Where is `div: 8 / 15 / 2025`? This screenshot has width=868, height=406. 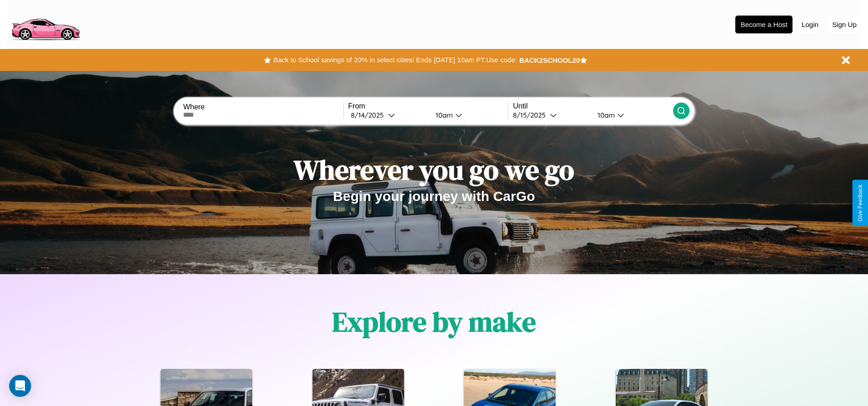
div: 8 / 15 / 2025 is located at coordinates (531, 114).